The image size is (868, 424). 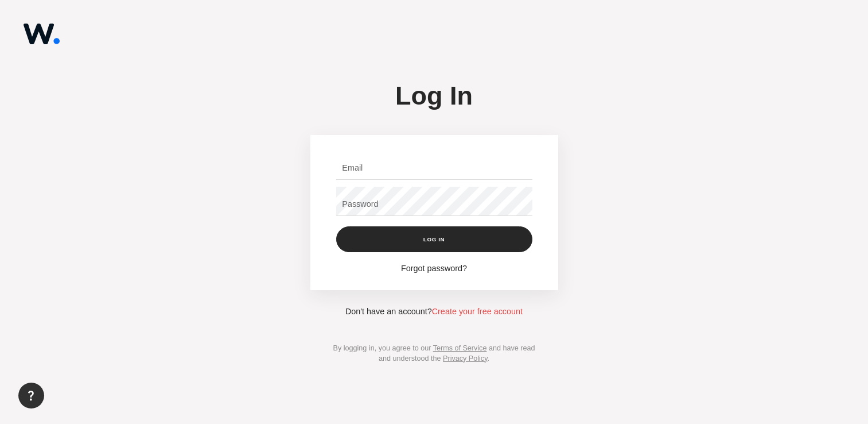 I want to click on div: Don't have an account?, so click(x=434, y=312).